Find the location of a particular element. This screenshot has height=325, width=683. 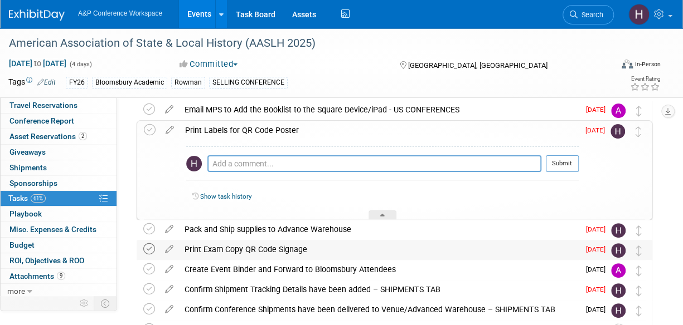

span: Budget is located at coordinates (22, 245).